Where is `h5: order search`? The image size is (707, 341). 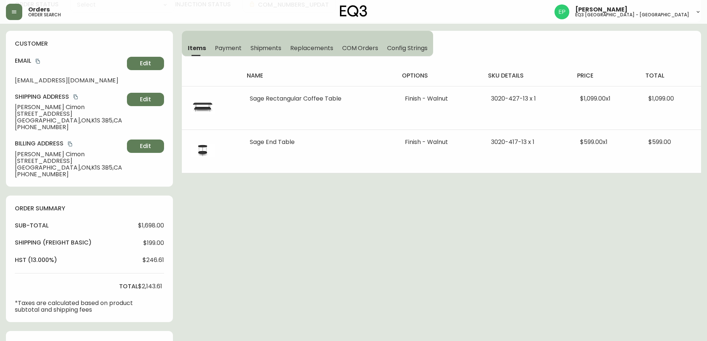 h5: order search is located at coordinates (45, 15).